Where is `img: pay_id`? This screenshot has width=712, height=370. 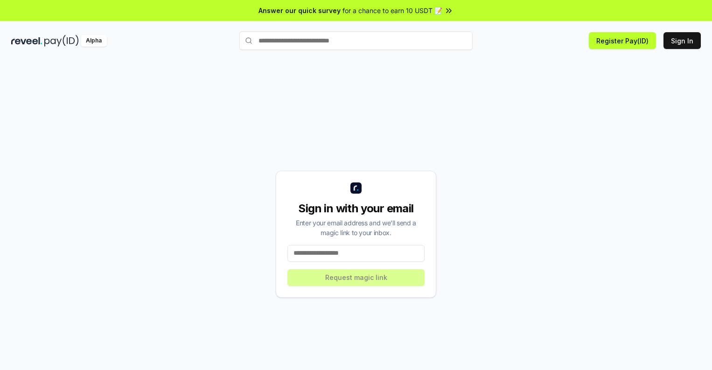
img: pay_id is located at coordinates (62, 41).